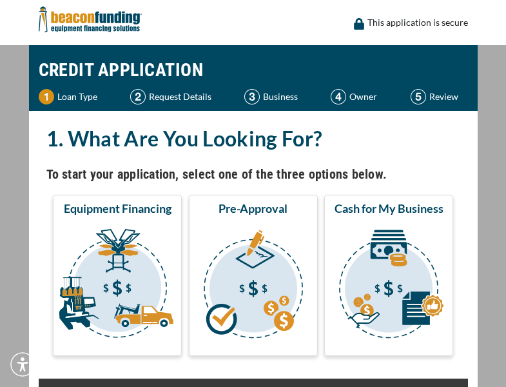  Describe the element at coordinates (138, 97) in the screenshot. I see `img: Step 2` at that location.